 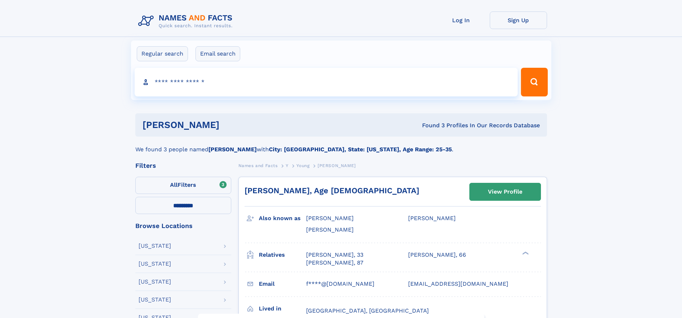 What do you see at coordinates (162, 54) in the screenshot?
I see `label: Regular search` at bounding box center [162, 54].